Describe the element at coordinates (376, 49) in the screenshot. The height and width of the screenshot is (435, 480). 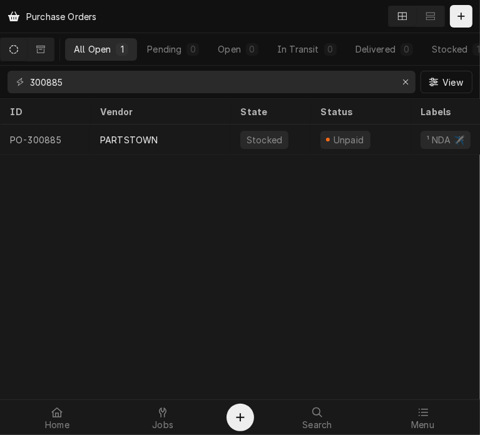
I see `div: Delivered` at that location.